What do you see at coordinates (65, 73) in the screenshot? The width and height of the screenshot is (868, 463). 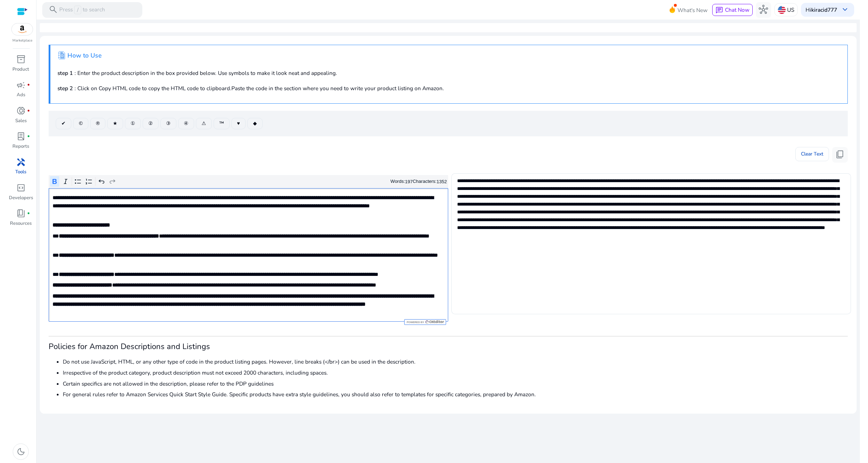 I see `b: step 1` at bounding box center [65, 73].